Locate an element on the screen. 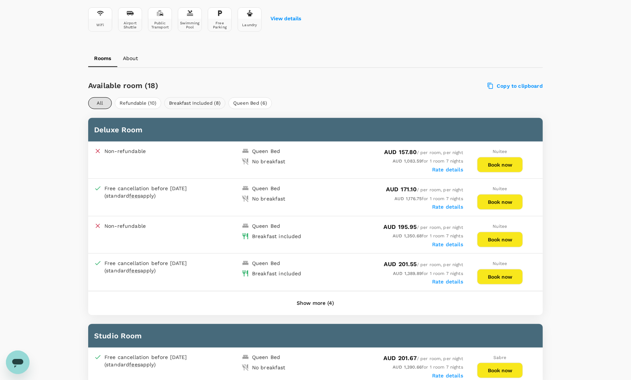  div: Airport Shuttle is located at coordinates (130, 25).